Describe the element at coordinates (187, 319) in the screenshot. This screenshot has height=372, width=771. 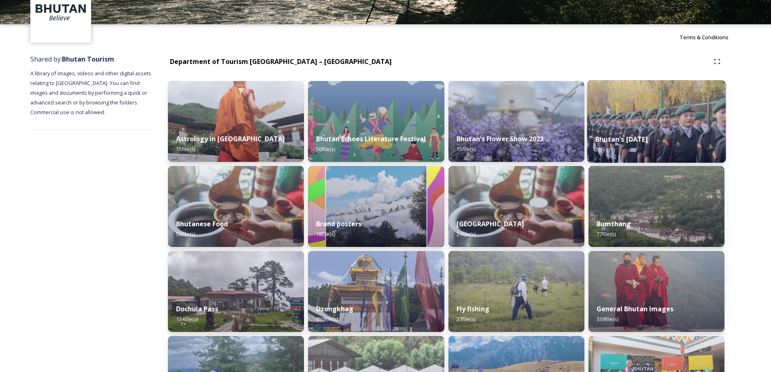
I see `span: 134 file(s)` at that location.